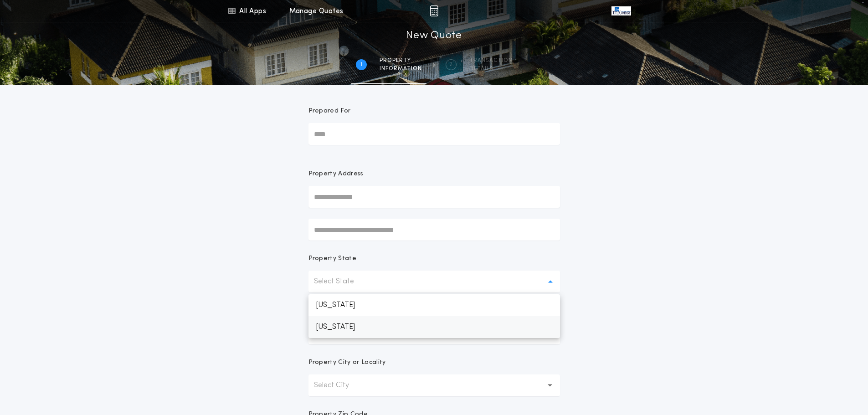 Image resolution: width=868 pixels, height=415 pixels. Describe the element at coordinates (491, 69) in the screenshot. I see `span: details` at that location.